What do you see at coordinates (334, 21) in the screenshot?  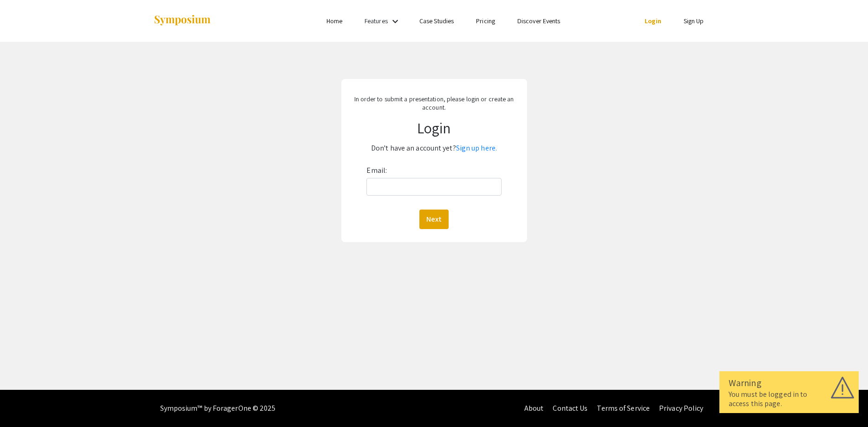 I see `a: Home` at bounding box center [334, 21].